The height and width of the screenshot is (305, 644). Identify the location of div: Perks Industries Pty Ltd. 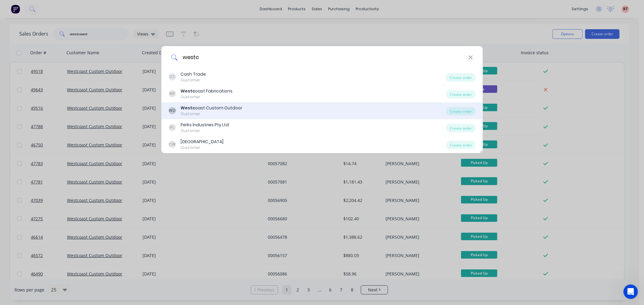
(205, 125).